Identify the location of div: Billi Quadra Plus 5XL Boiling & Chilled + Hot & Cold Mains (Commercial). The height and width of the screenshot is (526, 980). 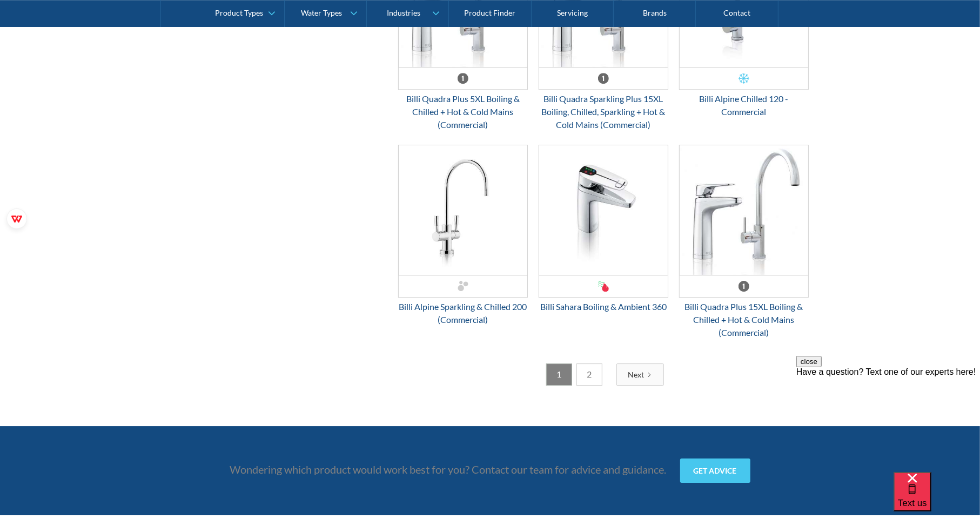
(463, 112).